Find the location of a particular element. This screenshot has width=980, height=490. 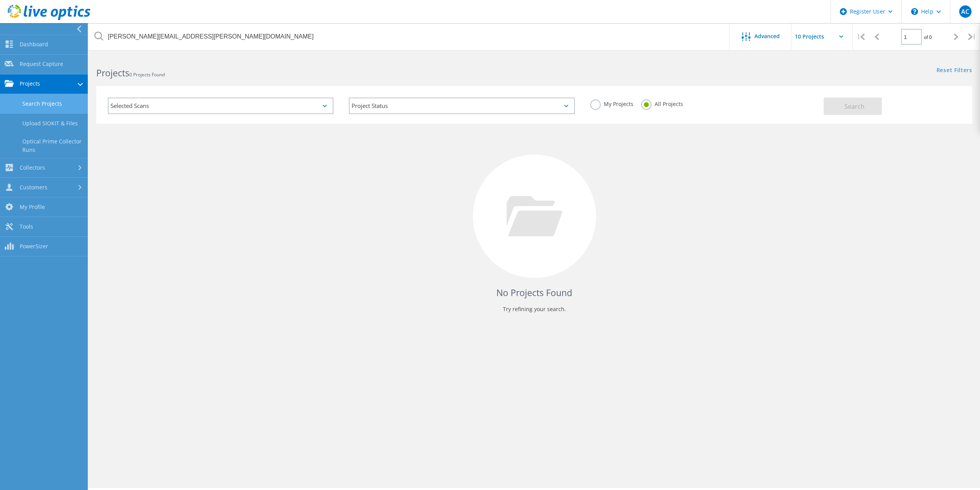

a: Live Optics Dashboard is located at coordinates (49, 19).